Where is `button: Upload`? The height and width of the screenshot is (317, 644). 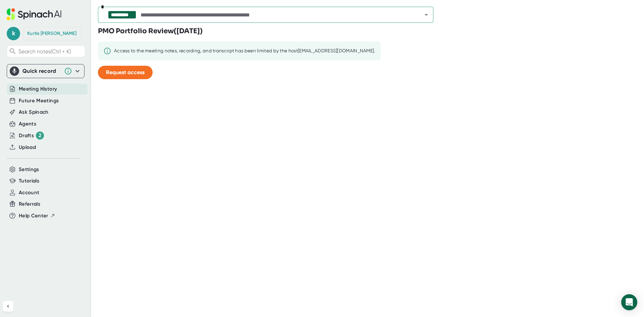 button: Upload is located at coordinates (27, 147).